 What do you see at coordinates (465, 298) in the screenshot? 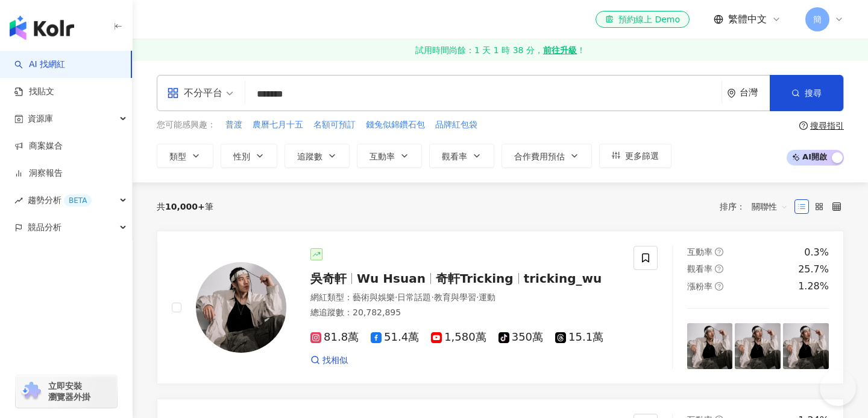
I see `div: 網紅類型 ：` at bounding box center [465, 298].